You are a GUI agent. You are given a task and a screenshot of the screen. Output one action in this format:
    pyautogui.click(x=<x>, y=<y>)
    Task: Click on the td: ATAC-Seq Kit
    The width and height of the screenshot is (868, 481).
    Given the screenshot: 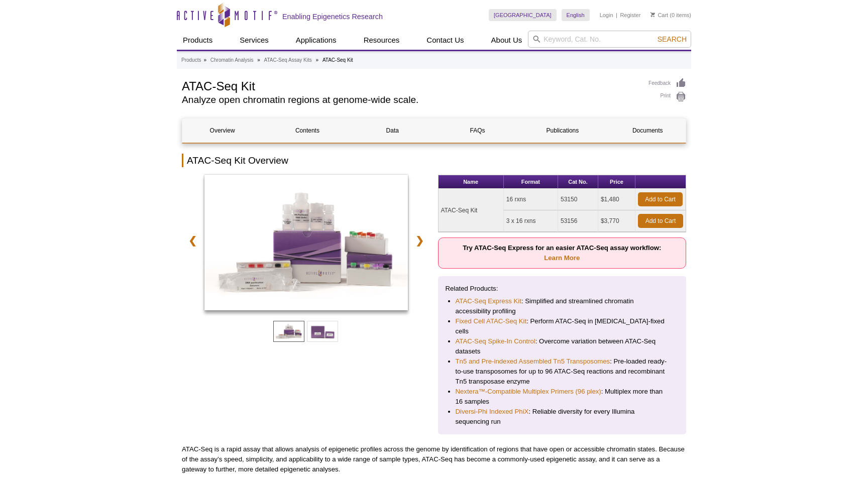 What is the action you would take?
    pyautogui.click(x=471, y=210)
    